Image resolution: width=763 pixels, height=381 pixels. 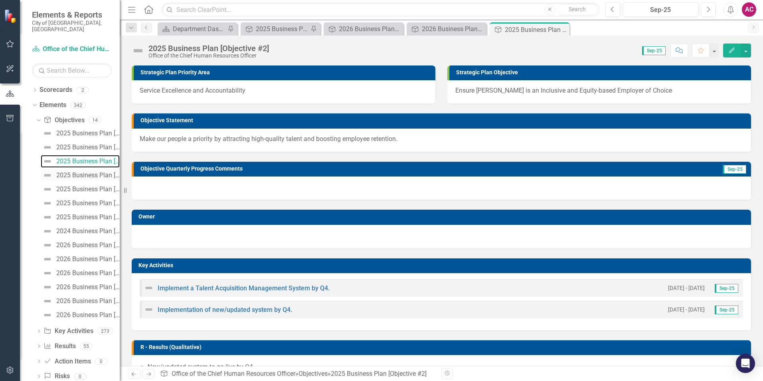 What do you see at coordinates (601, 72) in the screenshot?
I see `h3: Strategic Plan Objective` at bounding box center [601, 72].